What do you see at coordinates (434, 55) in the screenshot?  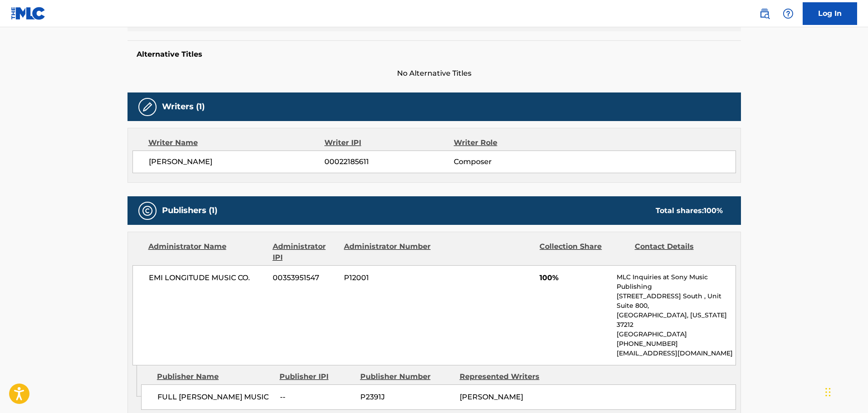 I see `h5: Alternative Titles` at bounding box center [434, 55].